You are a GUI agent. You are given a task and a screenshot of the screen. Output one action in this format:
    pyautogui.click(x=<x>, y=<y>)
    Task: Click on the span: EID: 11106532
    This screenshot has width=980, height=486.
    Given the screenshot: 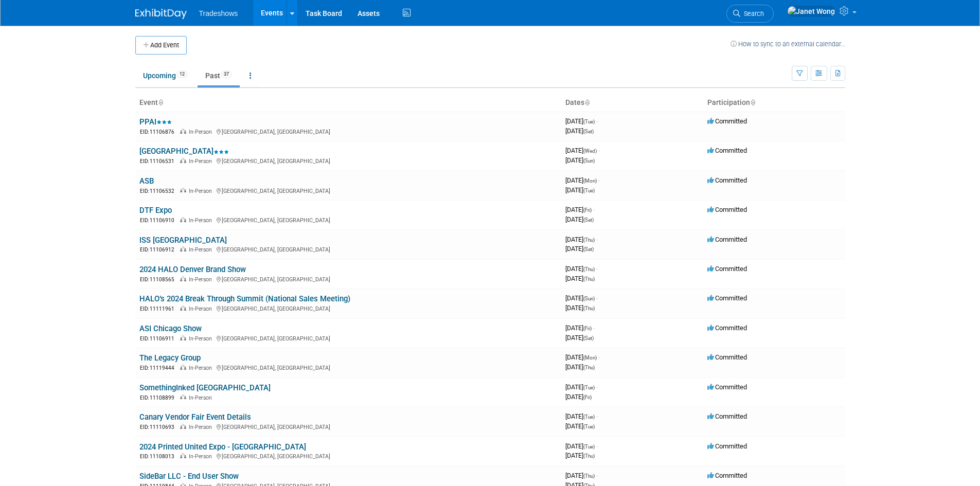 What is the action you would take?
    pyautogui.click(x=159, y=191)
    